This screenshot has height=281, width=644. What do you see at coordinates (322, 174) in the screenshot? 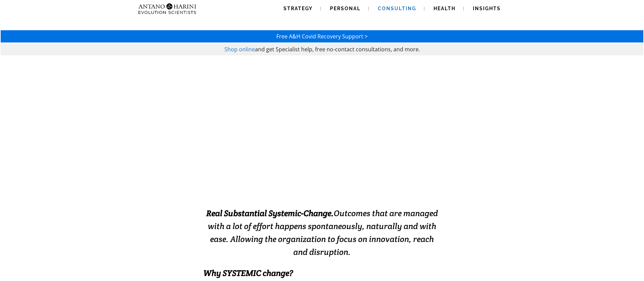
I see `strong: EXCELLENCE INSTALLATION. ENABLED.` at bounding box center [322, 174].